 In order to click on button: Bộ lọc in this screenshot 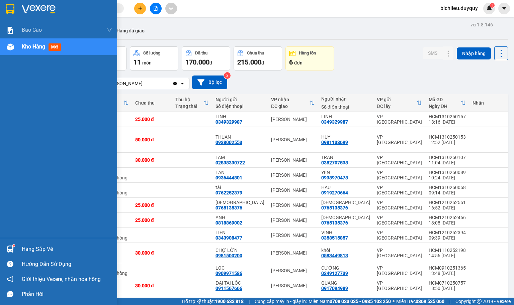, I will do `click(209, 82)`.